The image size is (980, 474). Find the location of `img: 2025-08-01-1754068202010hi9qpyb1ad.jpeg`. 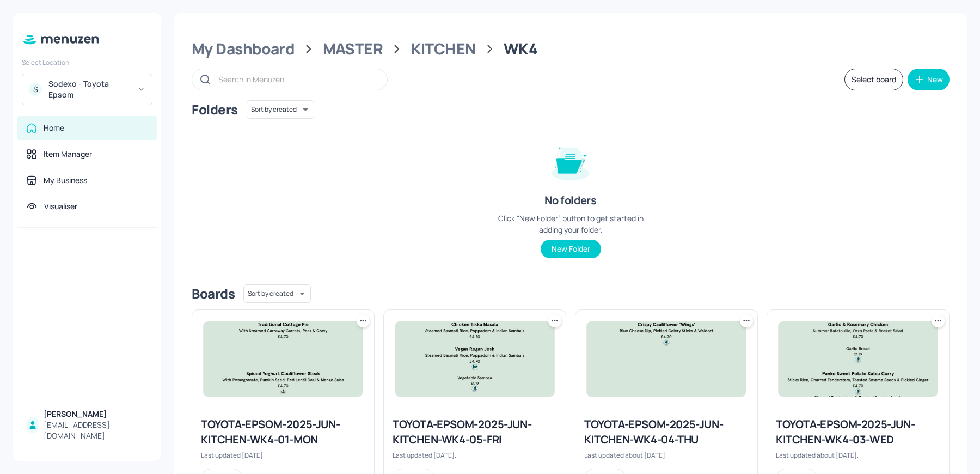

img: 2025-08-01-1754068202010hi9qpyb1ad.jpeg is located at coordinates (283, 359).